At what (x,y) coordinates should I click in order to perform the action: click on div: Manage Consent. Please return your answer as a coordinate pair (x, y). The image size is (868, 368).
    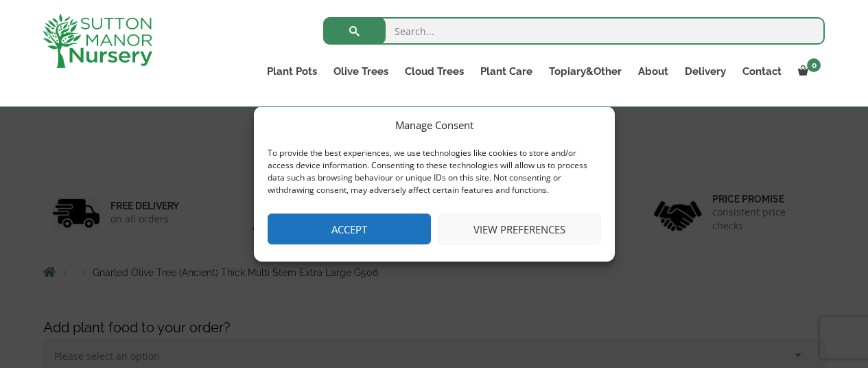
    Looking at the image, I should click on (434, 125).